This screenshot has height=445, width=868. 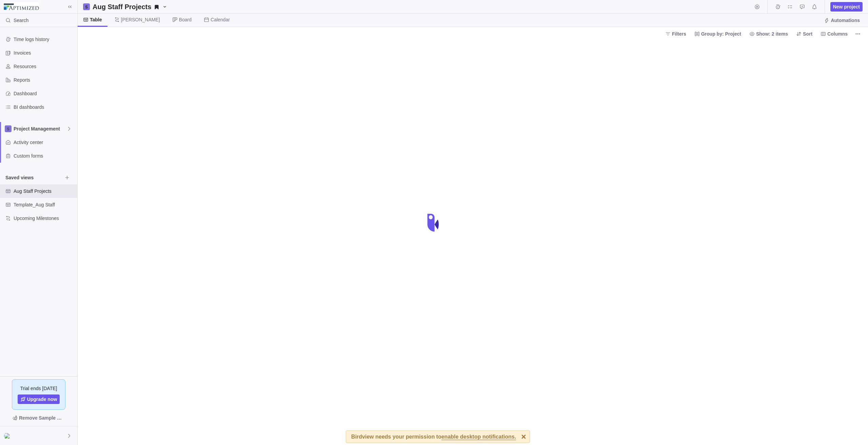 What do you see at coordinates (38, 400) in the screenshot?
I see `a: Upgrade now` at bounding box center [38, 400].